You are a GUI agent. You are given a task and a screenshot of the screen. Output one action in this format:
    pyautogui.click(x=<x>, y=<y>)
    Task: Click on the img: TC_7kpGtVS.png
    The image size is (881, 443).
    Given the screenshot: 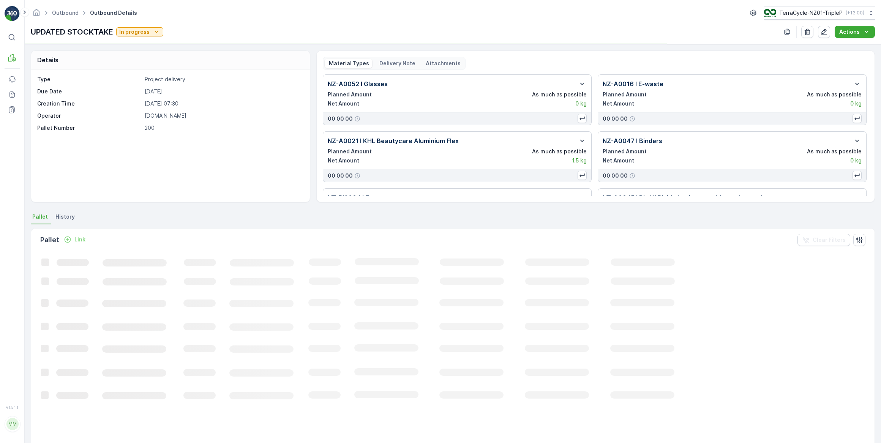 What is the action you would take?
    pyautogui.click(x=770, y=13)
    